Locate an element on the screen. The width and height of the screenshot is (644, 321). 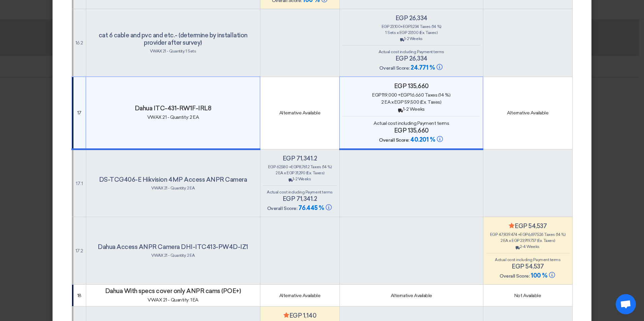
span: egp 23,919.737 is located at coordinates (524, 241).